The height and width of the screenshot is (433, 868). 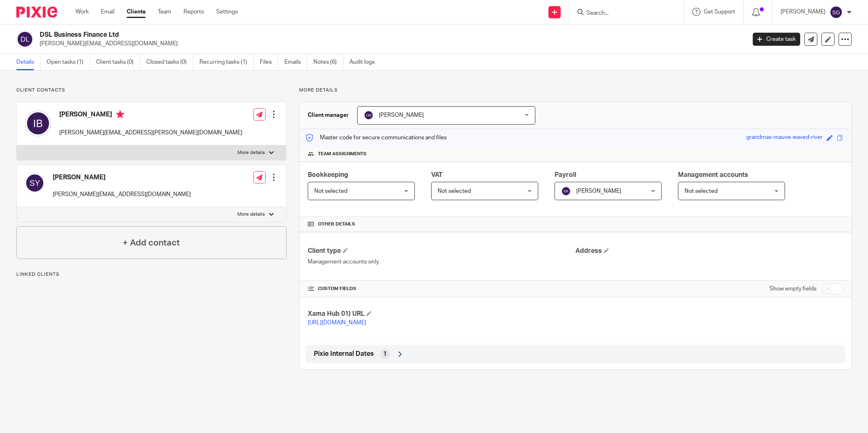 I want to click on h4: Client type, so click(x=442, y=251).